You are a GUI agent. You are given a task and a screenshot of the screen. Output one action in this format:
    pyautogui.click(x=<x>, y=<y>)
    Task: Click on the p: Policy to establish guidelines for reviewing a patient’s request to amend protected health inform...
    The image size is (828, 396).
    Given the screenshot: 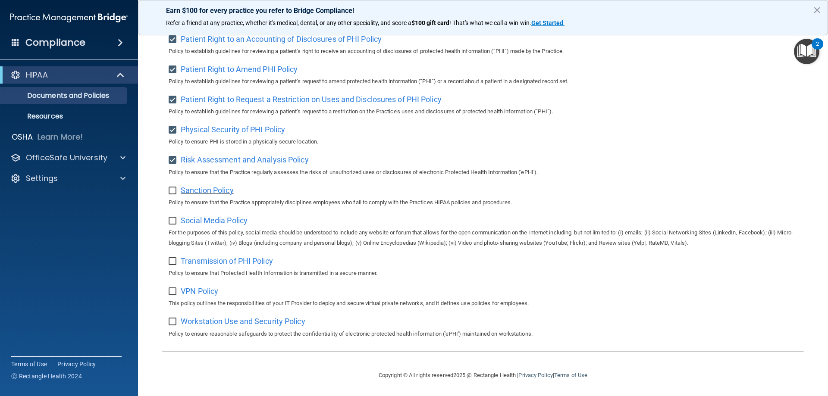 What is the action you would take?
    pyautogui.click(x=483, y=82)
    